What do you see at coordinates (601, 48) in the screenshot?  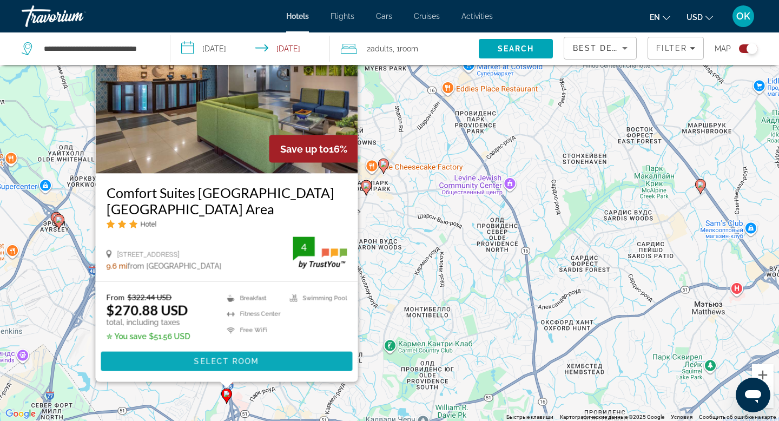 I see `span: Best Deals` at bounding box center [601, 48].